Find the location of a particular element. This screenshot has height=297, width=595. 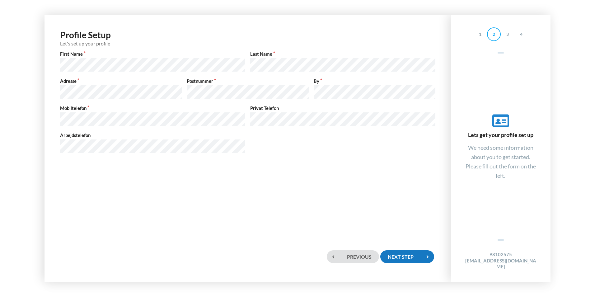

div: 2 is located at coordinates (494, 34).